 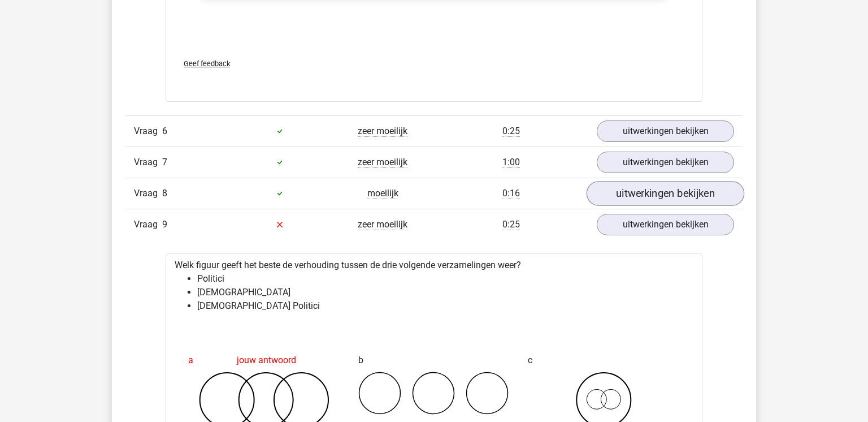 I want to click on span: c, so click(x=531, y=360).